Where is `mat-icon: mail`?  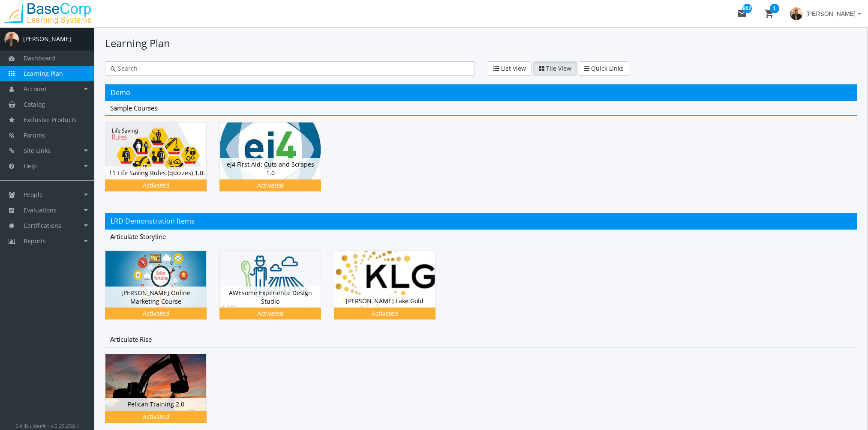
mat-icon: mail is located at coordinates (742, 14).